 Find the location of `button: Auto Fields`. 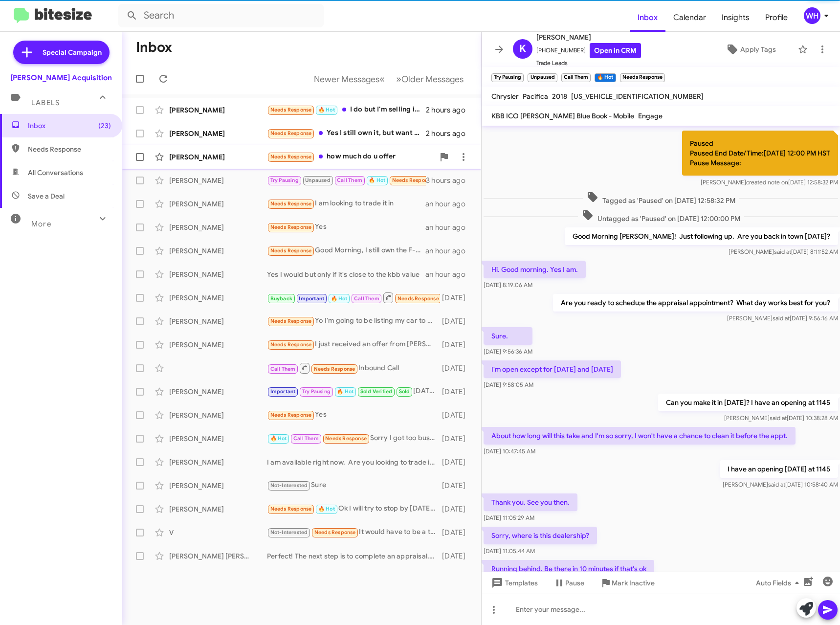

button: Auto Fields is located at coordinates (780, 583).